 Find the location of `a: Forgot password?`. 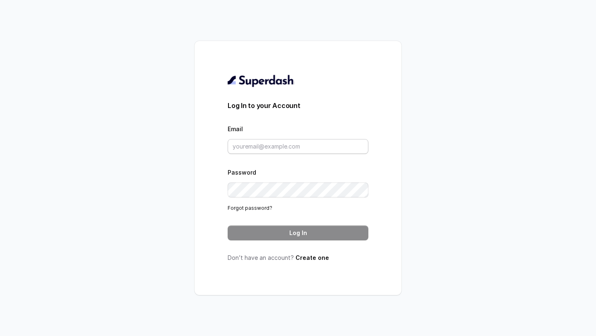

a: Forgot password? is located at coordinates (250, 208).